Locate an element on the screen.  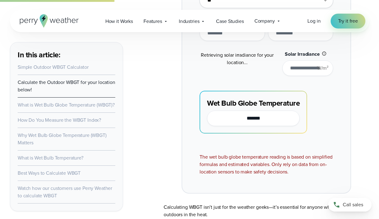
span: Log in is located at coordinates (314, 21).